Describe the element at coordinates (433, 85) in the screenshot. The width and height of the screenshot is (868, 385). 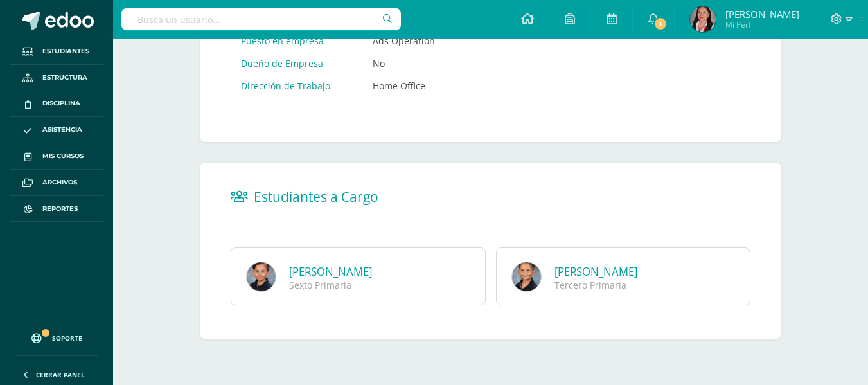
I see `td: Home Office` at that location.